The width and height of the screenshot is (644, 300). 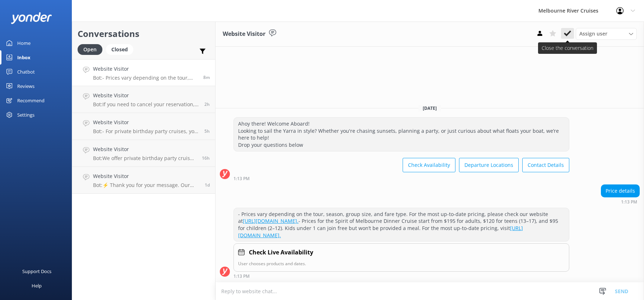 What do you see at coordinates (401, 134) in the screenshot?
I see `div: Ahoy there! Welcome Aboard! Looking to sail the Yarra in style? Whether you're chasing sunsets, p...` at bounding box center [401, 134].